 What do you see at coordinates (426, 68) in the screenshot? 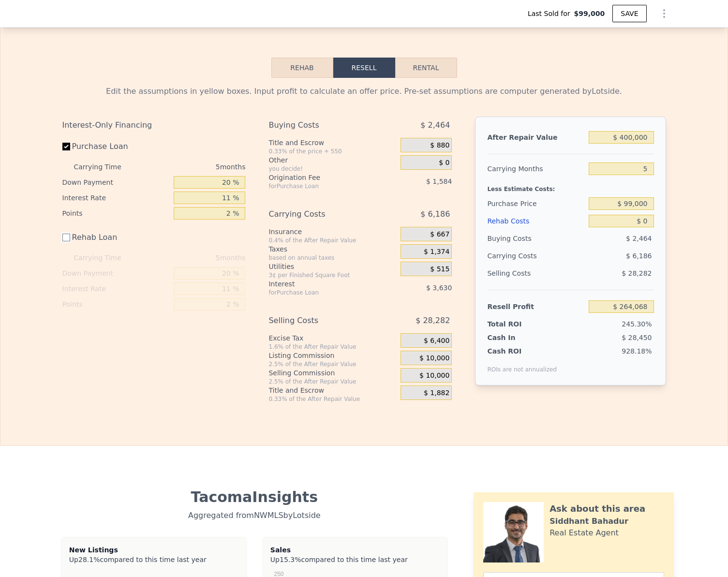
I see `button: Rental` at bounding box center [426, 68].